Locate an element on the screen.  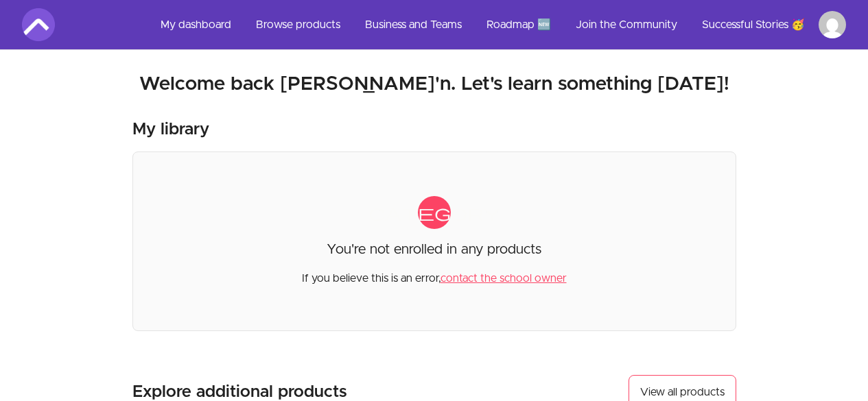
a: Roadmap 🆕 is located at coordinates (519, 25).